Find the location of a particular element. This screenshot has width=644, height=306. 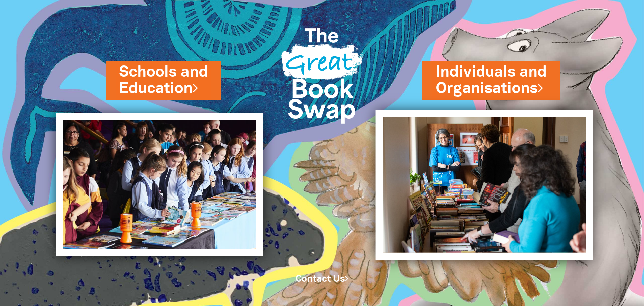

a: Individuals andOrganisations is located at coordinates (491, 80).